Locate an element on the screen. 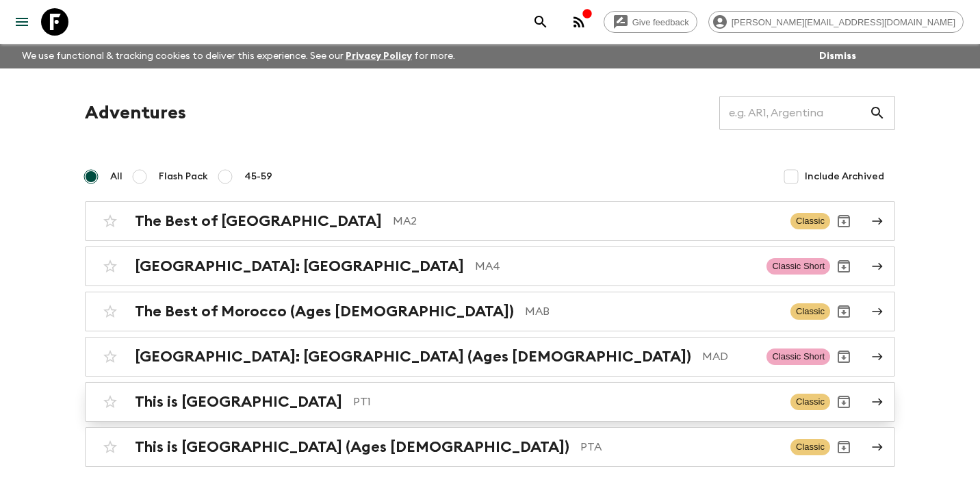 This screenshot has height=495, width=980. span: 45-59 is located at coordinates (258, 177).